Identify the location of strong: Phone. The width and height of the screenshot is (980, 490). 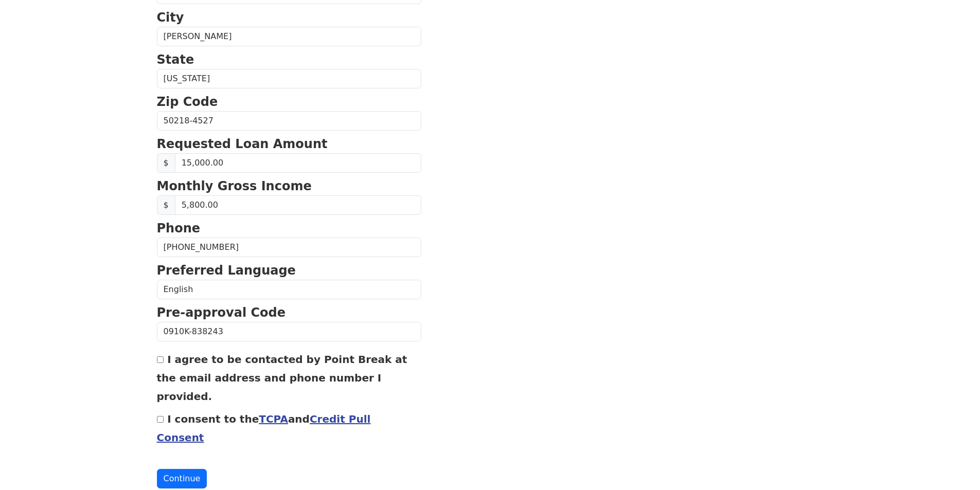
(179, 229).